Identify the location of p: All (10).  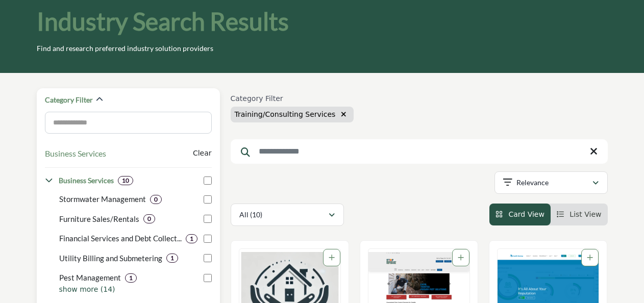
(251, 215).